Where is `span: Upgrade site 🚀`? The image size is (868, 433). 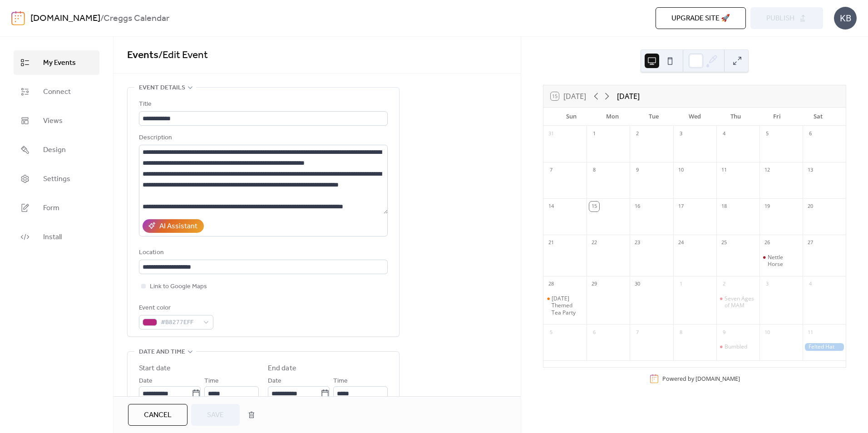 span: Upgrade site 🚀 is located at coordinates (700, 18).